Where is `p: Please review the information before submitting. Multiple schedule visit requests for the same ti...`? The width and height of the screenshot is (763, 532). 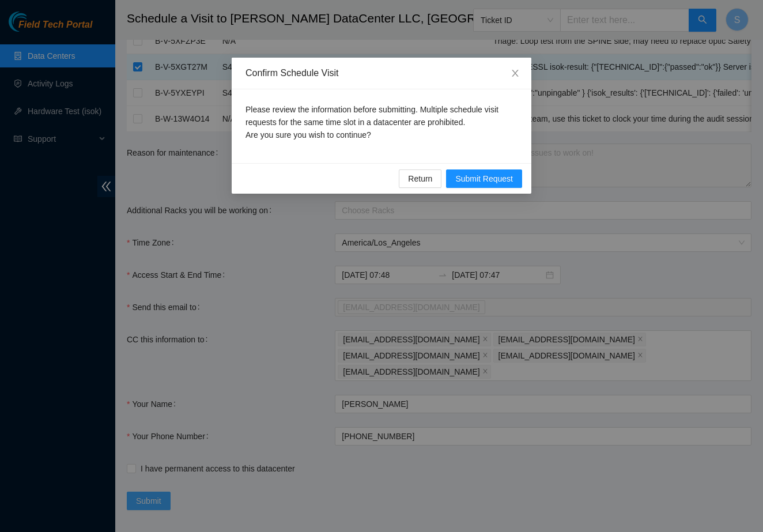 p: Please review the information before submitting. Multiple schedule visit requests for the same ti... is located at coordinates (382, 122).